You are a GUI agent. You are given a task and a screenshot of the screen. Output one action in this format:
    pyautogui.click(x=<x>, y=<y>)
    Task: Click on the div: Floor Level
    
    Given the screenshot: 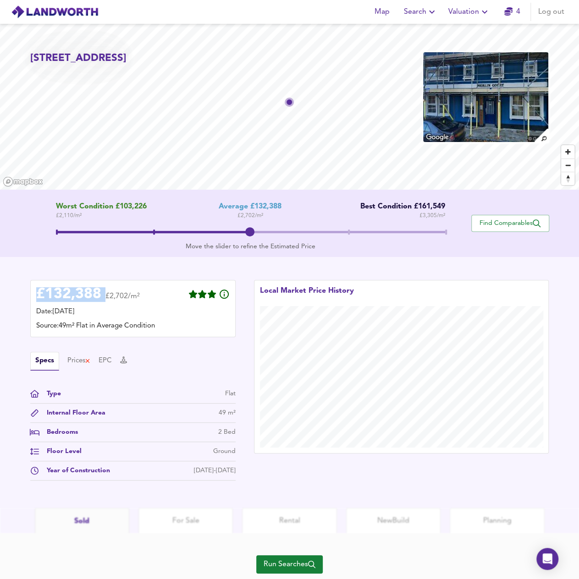 What is the action you would take?
    pyautogui.click(x=60, y=451)
    